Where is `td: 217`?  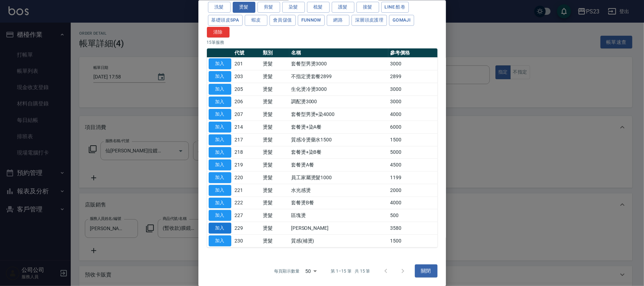 td: 217 is located at coordinates (247, 139).